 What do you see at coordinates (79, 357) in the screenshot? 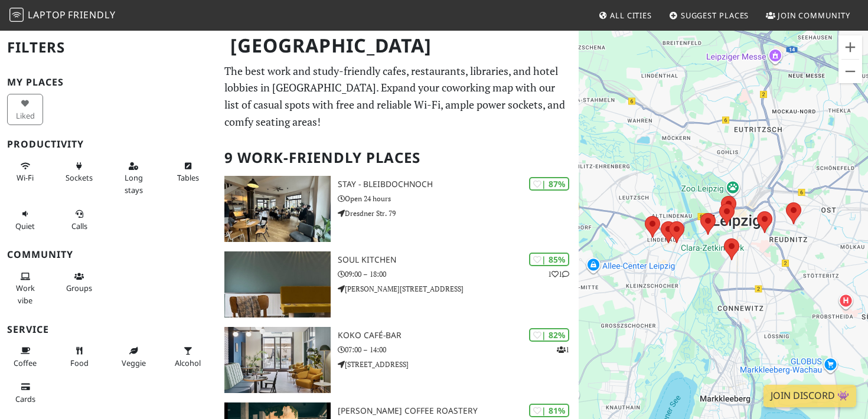
I see `button: Food` at bounding box center [79, 357].